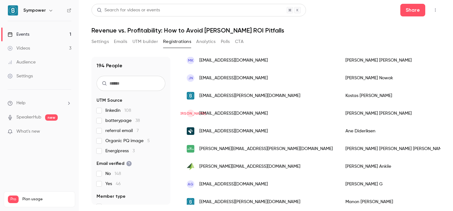 The height and width of the screenshot is (211, 453). Describe the element at coordinates (118, 174) in the screenshot. I see `span: 148` at that location.